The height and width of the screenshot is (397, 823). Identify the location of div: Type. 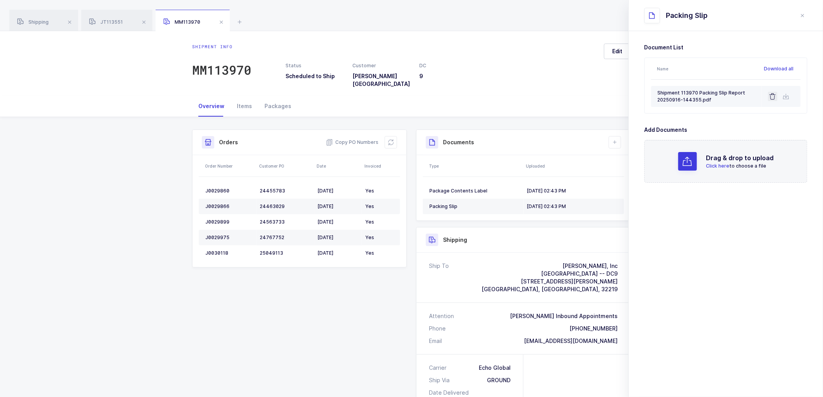
(475, 166).